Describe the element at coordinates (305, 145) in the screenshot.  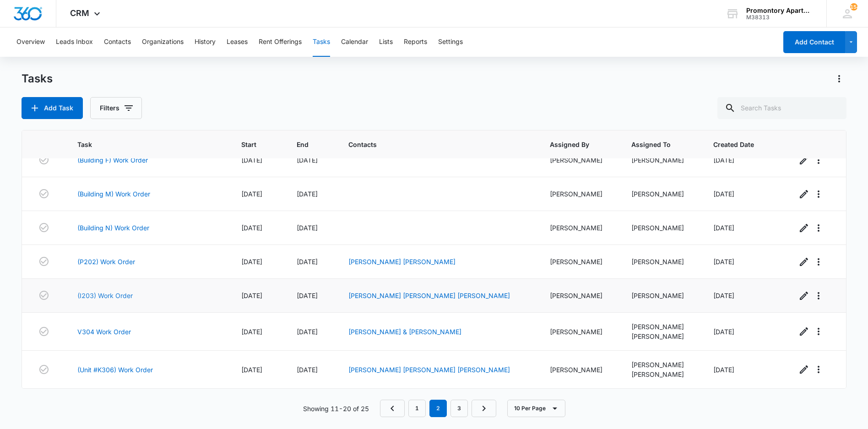
I see `span: End` at that location.